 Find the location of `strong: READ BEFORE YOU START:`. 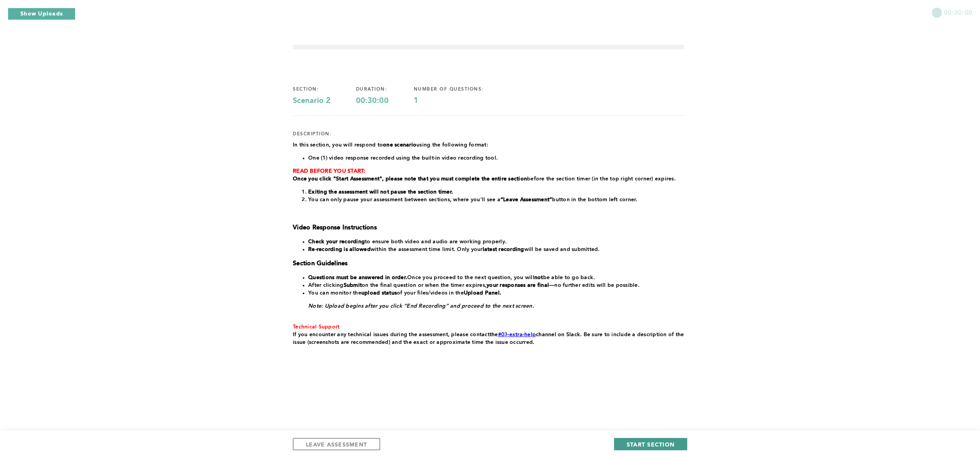

strong: READ BEFORE YOU START: is located at coordinates (329, 171).